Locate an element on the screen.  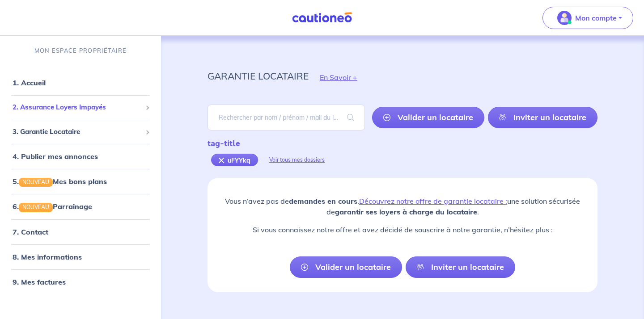
a: 9. Mes factures is located at coordinates (39, 282).